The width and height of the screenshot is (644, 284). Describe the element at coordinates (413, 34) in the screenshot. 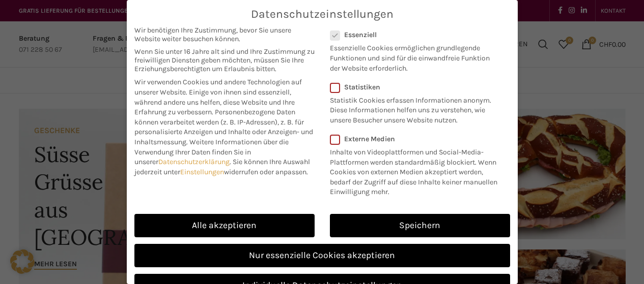

I see `label: Essenziell` at that location.